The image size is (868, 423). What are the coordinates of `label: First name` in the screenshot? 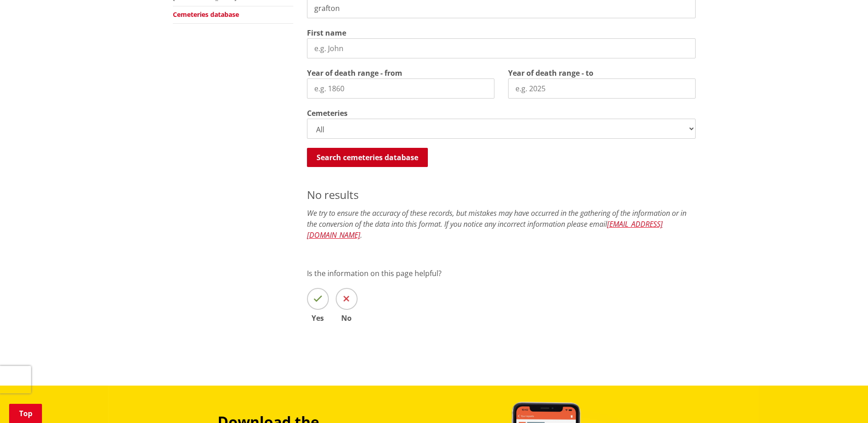 It's located at (327, 33).